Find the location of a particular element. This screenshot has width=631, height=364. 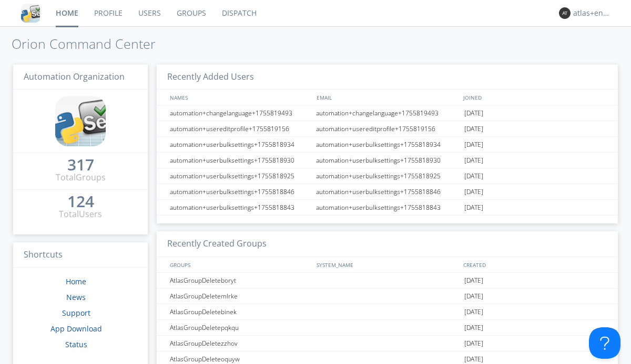

a: App Download is located at coordinates (76, 328).